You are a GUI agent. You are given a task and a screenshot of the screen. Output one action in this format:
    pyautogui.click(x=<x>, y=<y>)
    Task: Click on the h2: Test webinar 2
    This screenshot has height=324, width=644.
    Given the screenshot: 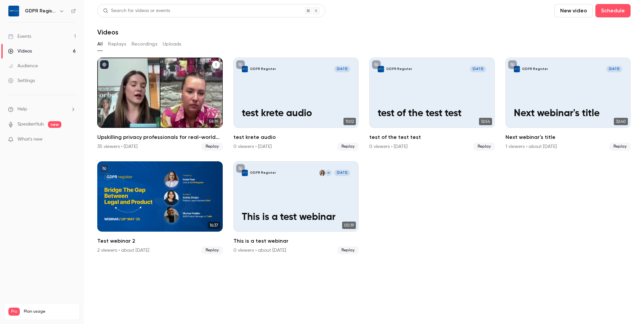 What is the action you would take?
    pyautogui.click(x=160, y=241)
    